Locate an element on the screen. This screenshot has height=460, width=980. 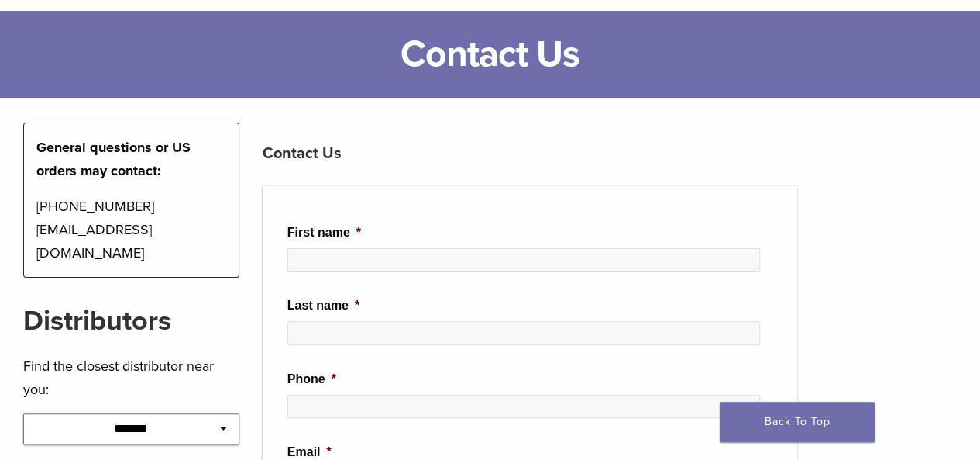
p: Find the closest distributor near you: is located at coordinates (130, 377).